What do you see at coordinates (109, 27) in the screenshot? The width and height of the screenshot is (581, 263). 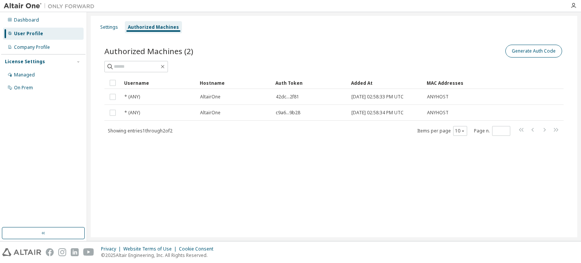 I see `div: Settings` at bounding box center [109, 27].